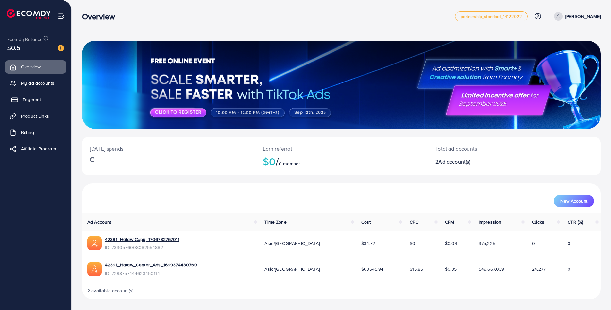 The width and height of the screenshot is (611, 310). I want to click on span: Time Zone, so click(275, 222).